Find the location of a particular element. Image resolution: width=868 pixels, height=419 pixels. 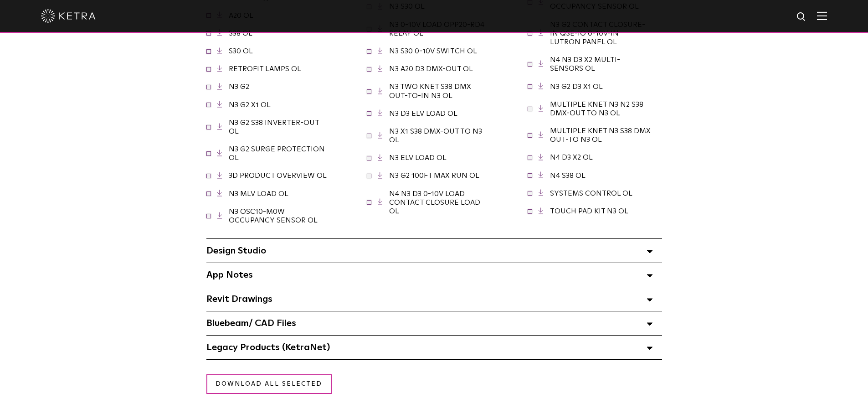

a: N3 G2 D3 X1 OL is located at coordinates (576, 87).